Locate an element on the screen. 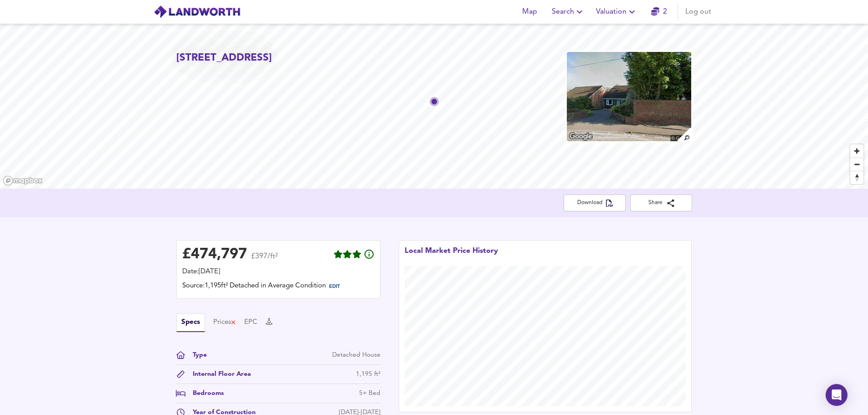 Image resolution: width=868 pixels, height=415 pixels. button: Map is located at coordinates (530, 12).